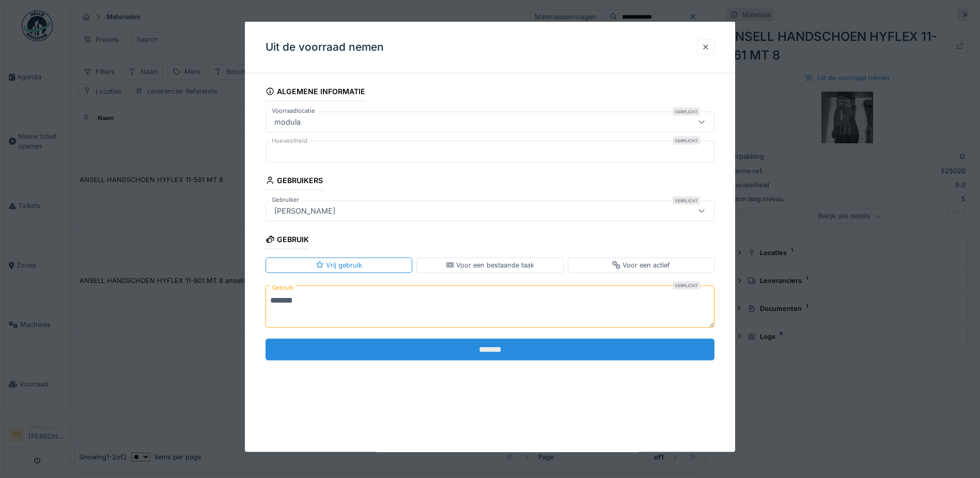  Describe the element at coordinates (315, 93) in the screenshot. I see `div: Algemene informatie` at that location.